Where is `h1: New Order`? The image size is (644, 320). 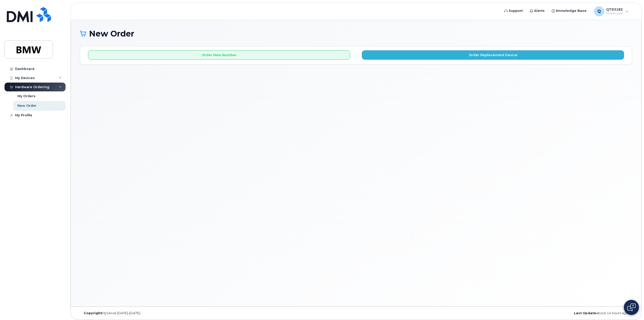 h1: New Order is located at coordinates (356, 34).